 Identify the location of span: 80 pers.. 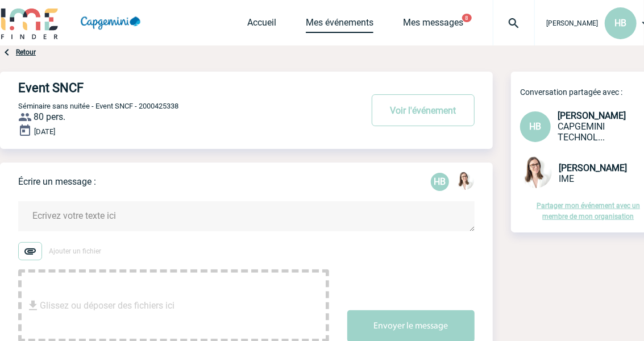
(49, 117).